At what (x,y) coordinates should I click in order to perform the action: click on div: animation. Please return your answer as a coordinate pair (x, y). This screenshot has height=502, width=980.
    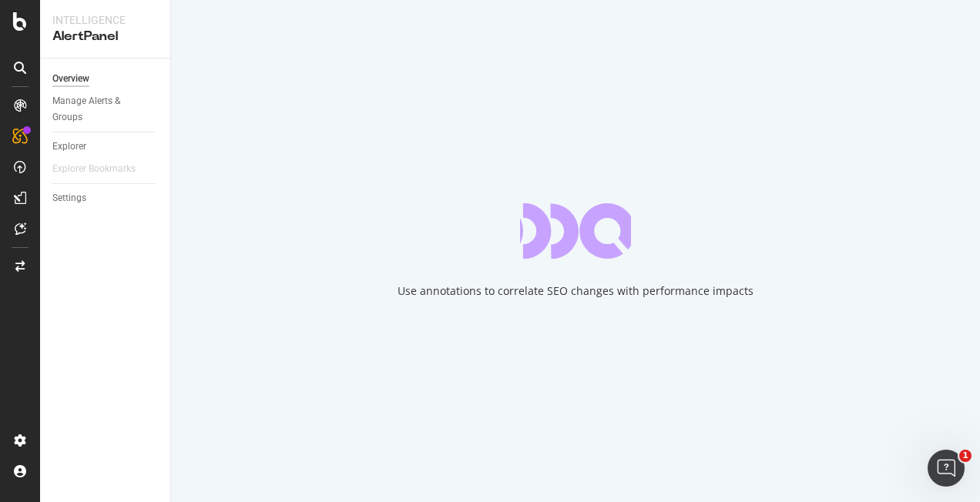
    Looking at the image, I should click on (576, 231).